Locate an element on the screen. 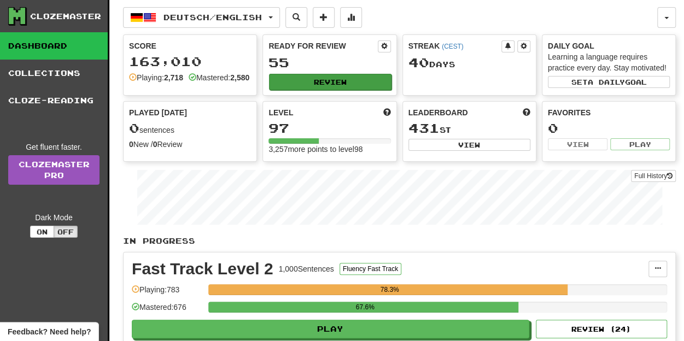 The height and width of the screenshot is (341, 684). span: This week in points, UTC is located at coordinates (527, 113).